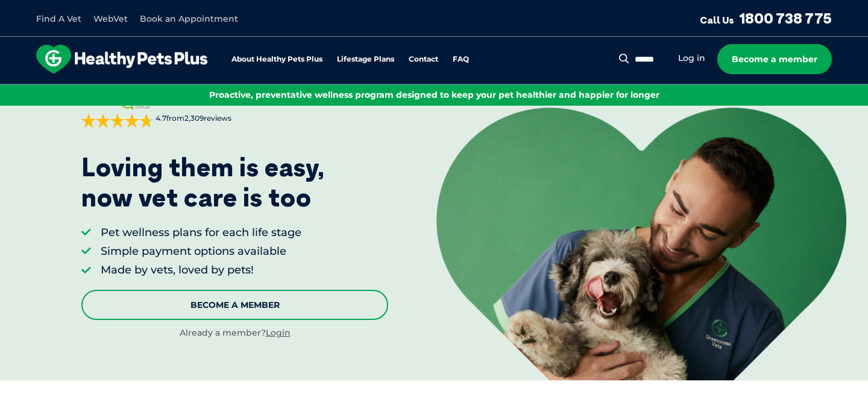  What do you see at coordinates (691, 58) in the screenshot?
I see `a: Log in` at bounding box center [691, 58].